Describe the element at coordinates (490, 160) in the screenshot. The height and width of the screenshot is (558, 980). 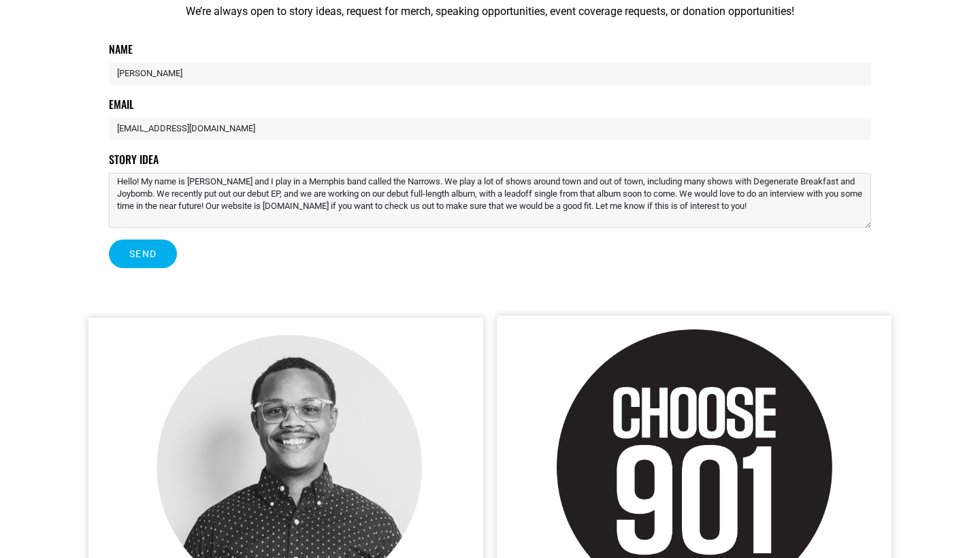
I see `form: Contact Form` at that location.